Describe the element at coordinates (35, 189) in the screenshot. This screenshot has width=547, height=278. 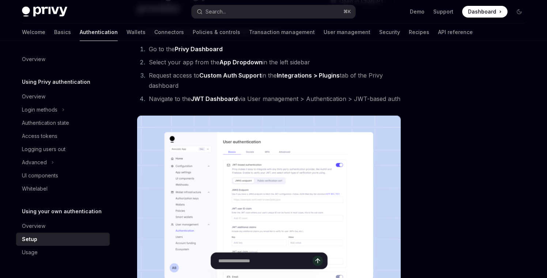
I see `div: Whitelabel` at that location.